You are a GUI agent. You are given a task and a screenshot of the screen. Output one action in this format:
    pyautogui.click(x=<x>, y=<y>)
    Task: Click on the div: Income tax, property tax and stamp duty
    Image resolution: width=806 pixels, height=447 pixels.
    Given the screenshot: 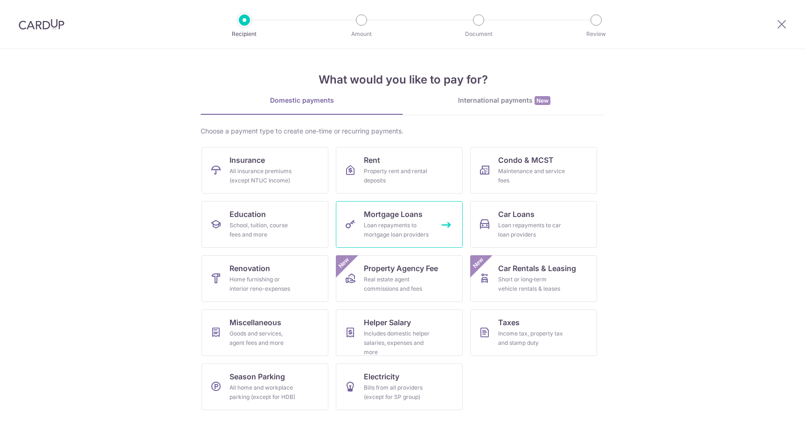 What is the action you would take?
    pyautogui.click(x=532, y=338)
    